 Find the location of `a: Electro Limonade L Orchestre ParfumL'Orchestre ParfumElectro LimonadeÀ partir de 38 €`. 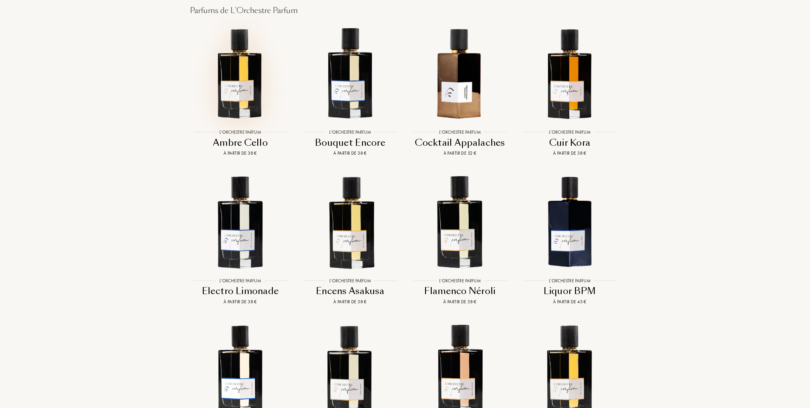

a: Electro Limonade L Orchestre ParfumL'Orchestre ParfumElectro LimonadeÀ partir de 38 € is located at coordinates (240, 239).